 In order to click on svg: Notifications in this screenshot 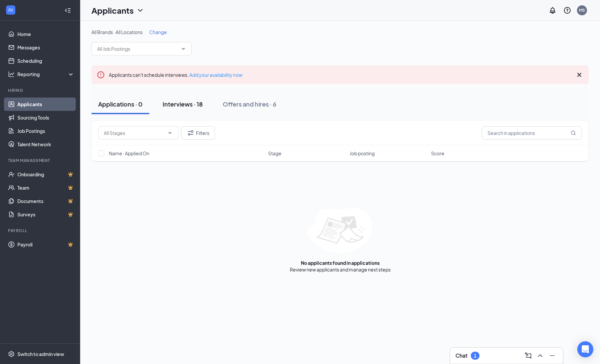, I will do `click(552, 10)`.